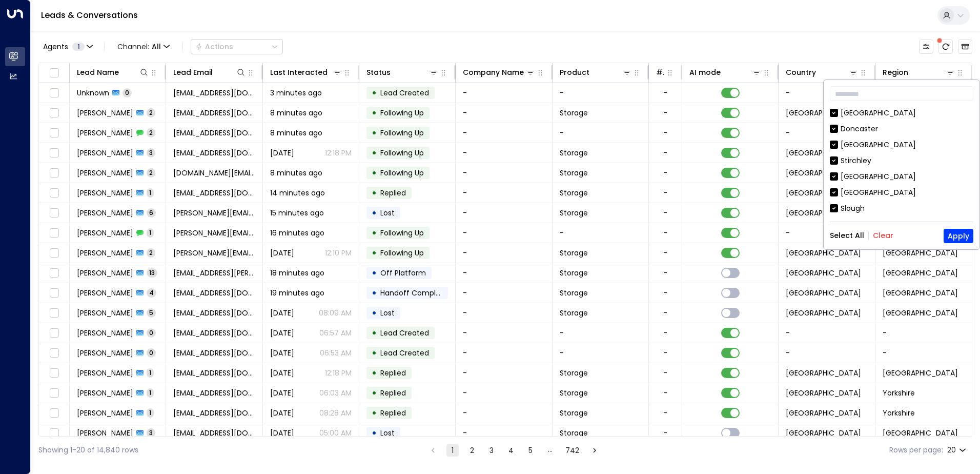 The height and width of the screenshot is (474, 980). Describe the element at coordinates (453, 450) in the screenshot. I see `button: page 1` at that location.